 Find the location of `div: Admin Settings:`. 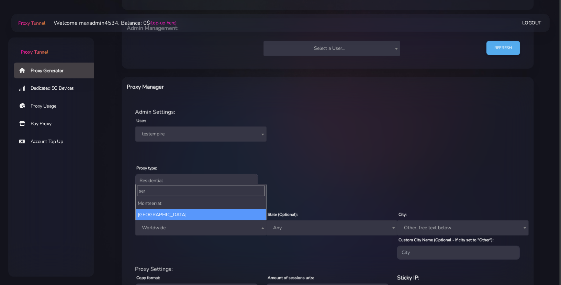

div: Admin Settings: is located at coordinates (328, 112).